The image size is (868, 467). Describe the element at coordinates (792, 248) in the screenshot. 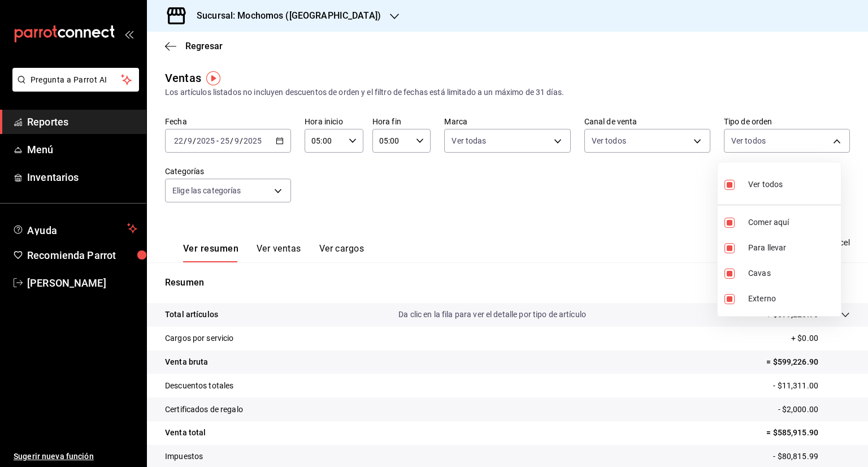

I see `span: Para llevar` at that location.